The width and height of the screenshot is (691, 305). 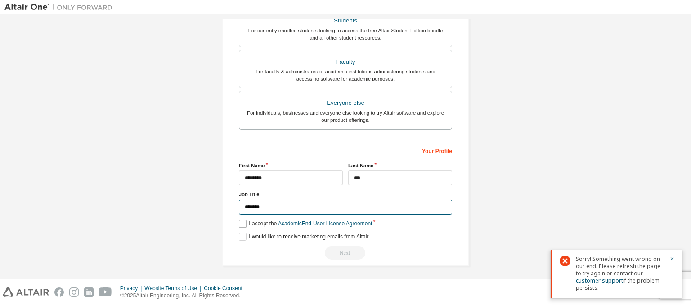 I want to click on div: Cookie Consent, so click(x=226, y=289).